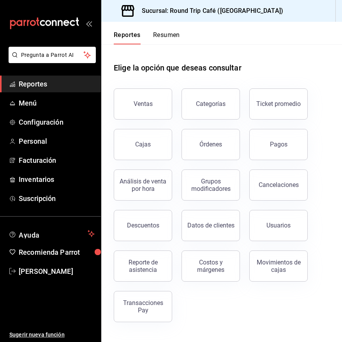  Describe the element at coordinates (143, 103) in the screenshot. I see `div: Ventas` at that location.